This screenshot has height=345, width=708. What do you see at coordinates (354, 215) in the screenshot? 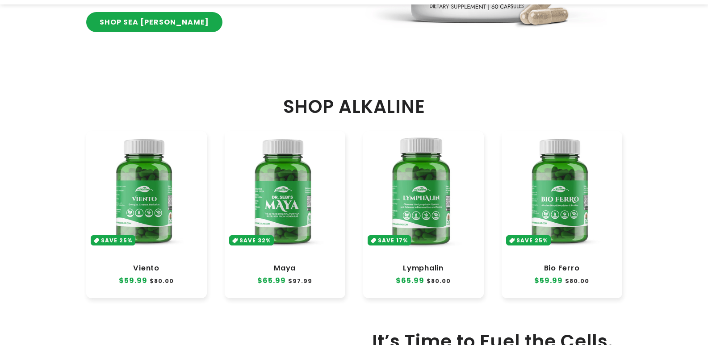
I see `ul: Slider` at bounding box center [354, 215].